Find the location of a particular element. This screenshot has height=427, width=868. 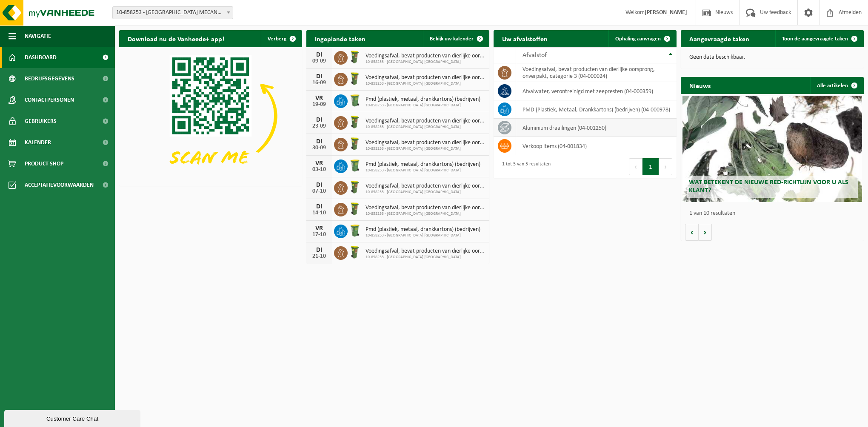

a: Bekijk uw kalender is located at coordinates (456, 39).